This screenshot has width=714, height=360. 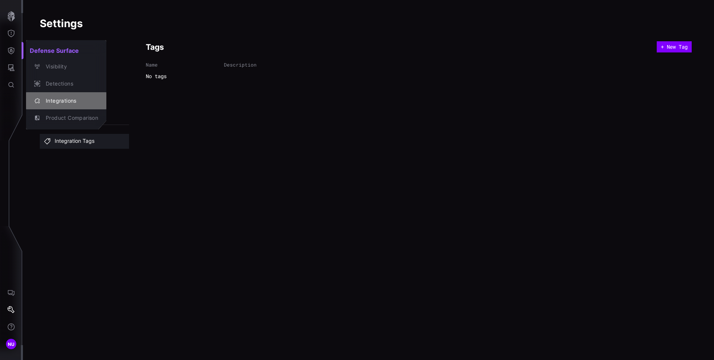 What do you see at coordinates (70, 118) in the screenshot?
I see `div: Product Comparison` at bounding box center [70, 118].